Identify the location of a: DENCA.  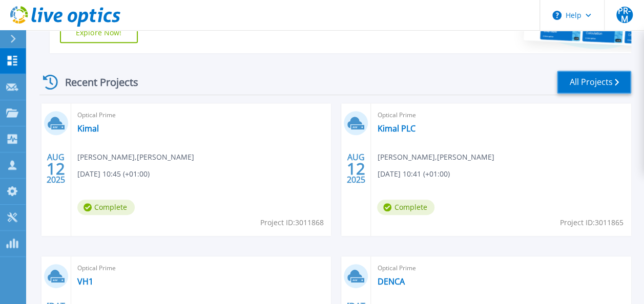
(390, 281).